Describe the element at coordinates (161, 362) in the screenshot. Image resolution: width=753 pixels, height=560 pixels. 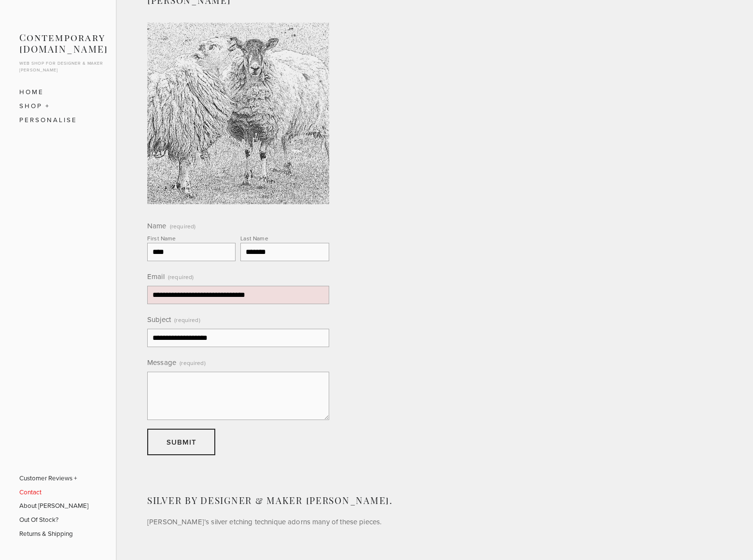
I see `span: Message` at that location.